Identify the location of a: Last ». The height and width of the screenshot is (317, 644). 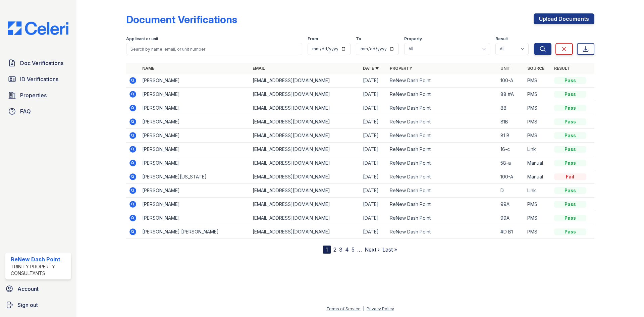
(390, 250).